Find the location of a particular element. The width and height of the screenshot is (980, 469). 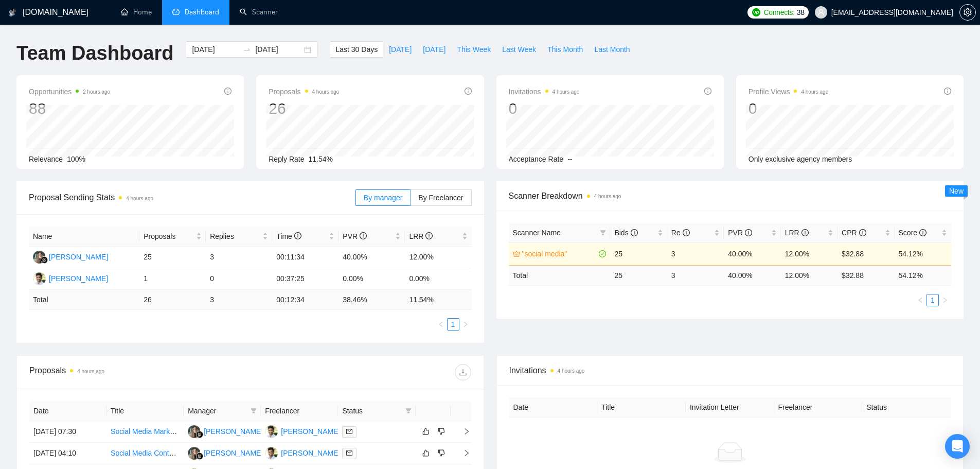

td: 25 is located at coordinates (172, 258).